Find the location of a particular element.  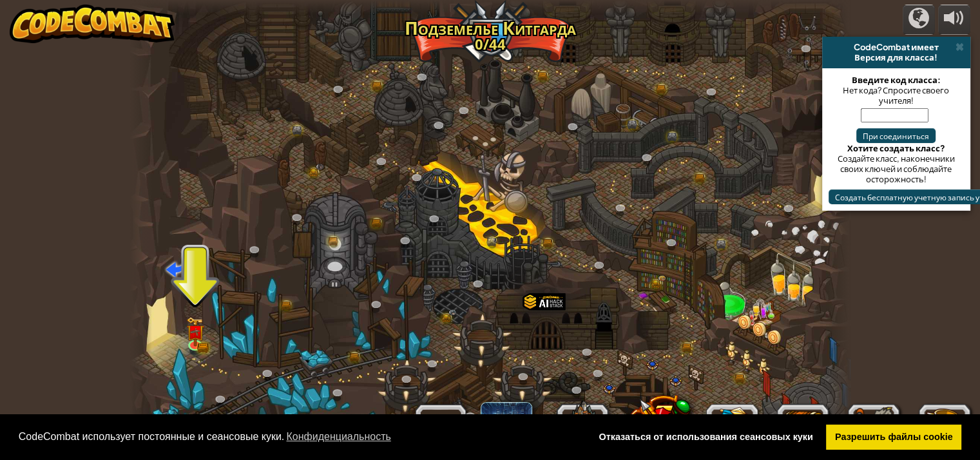

font: Разрешить файлы cookie is located at coordinates (894, 437).